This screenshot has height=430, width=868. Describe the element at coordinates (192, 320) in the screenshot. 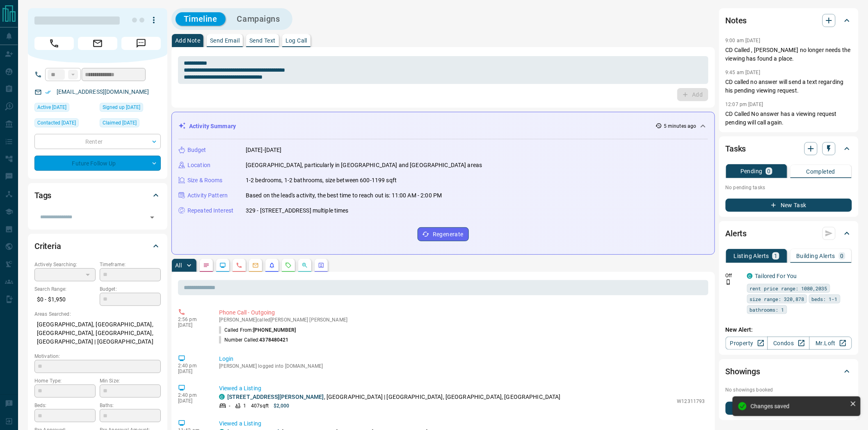

I see `p: 2:56 pm` at that location.